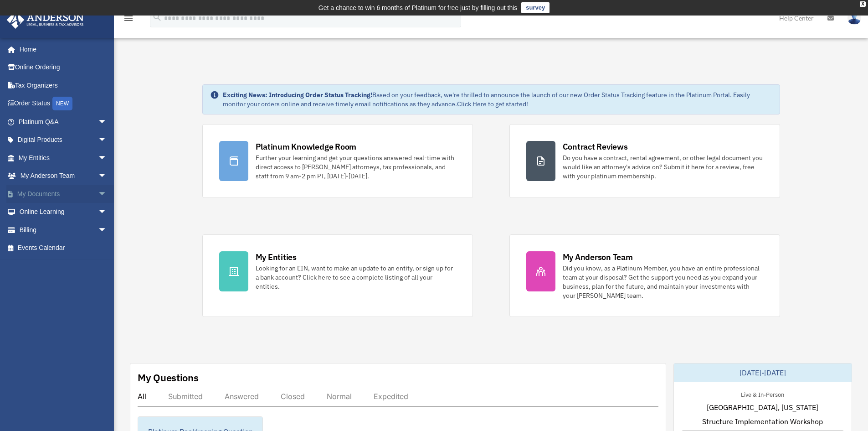 This screenshot has height=431, width=868. Describe the element at coordinates (338, 161) in the screenshot. I see `a: Platinum Knowledge Room Further your learning and get your questions answered real-time with dire...` at that location.